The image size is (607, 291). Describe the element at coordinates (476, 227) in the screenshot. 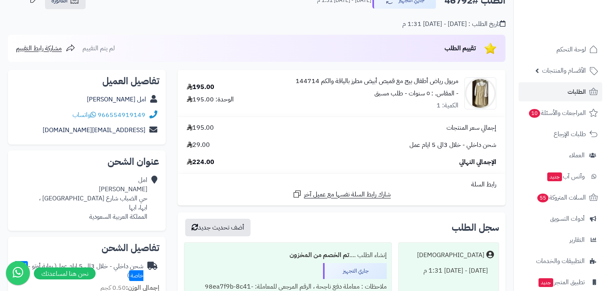

I see `h3: سجل الطلب` at that location.